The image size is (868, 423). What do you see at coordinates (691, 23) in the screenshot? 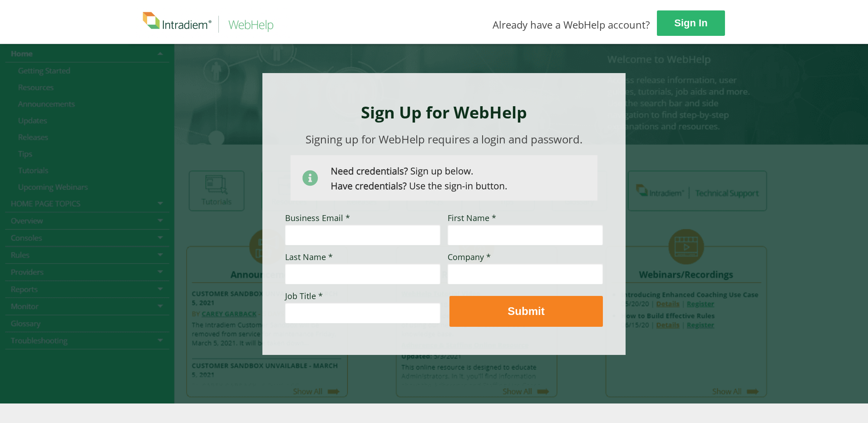
I see `strong: Sign In` at bounding box center [691, 23].